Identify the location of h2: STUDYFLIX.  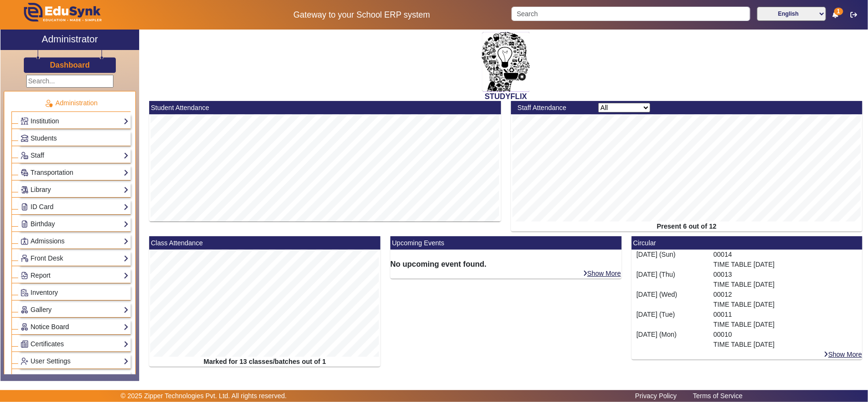
(506, 96).